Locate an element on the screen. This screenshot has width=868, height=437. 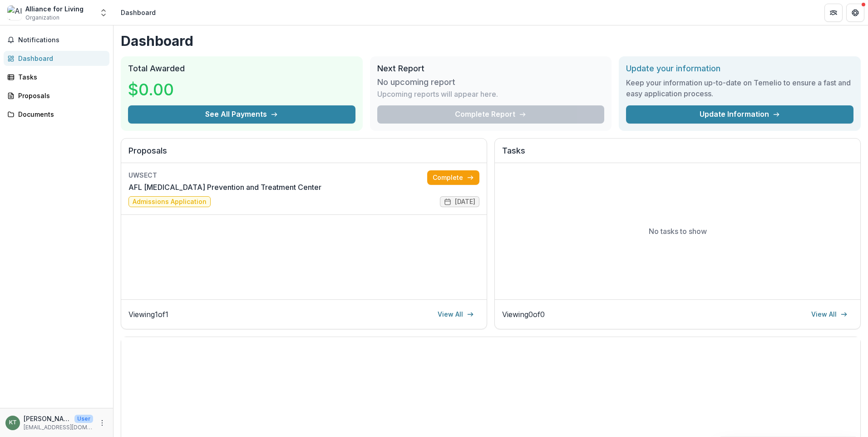
p: Viewing 0 of 0 is located at coordinates (524, 314).